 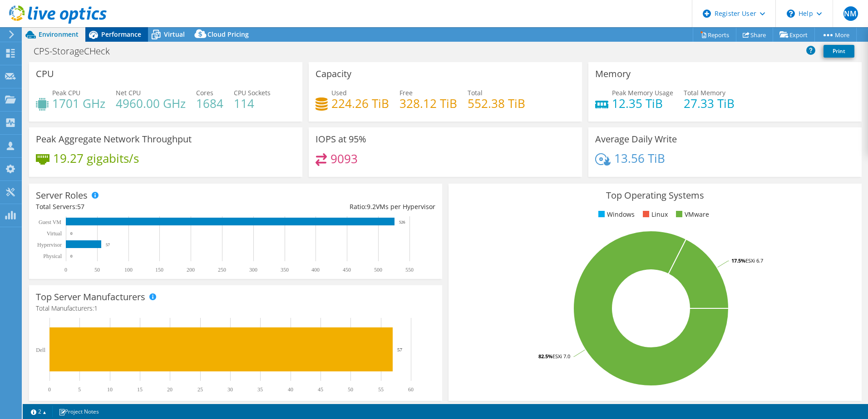 What do you see at coordinates (285, 269) in the screenshot?
I see `text: 350` at bounding box center [285, 269].